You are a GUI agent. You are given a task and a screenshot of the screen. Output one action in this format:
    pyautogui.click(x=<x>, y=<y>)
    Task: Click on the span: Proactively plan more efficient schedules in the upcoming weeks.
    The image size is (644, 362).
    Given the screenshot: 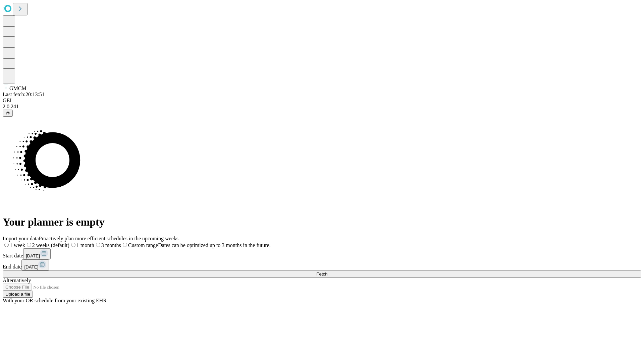 What is the action you would take?
    pyautogui.click(x=110, y=238)
    